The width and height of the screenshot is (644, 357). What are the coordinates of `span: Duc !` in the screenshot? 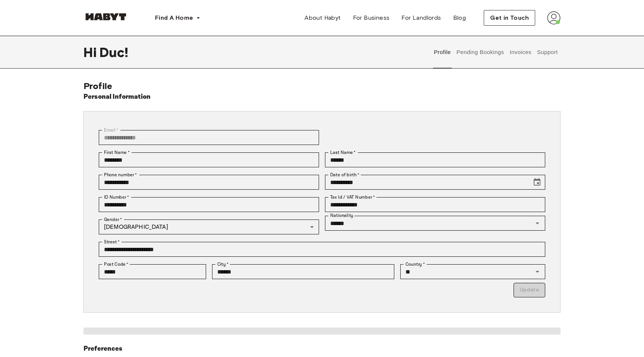 It's located at (113, 52).